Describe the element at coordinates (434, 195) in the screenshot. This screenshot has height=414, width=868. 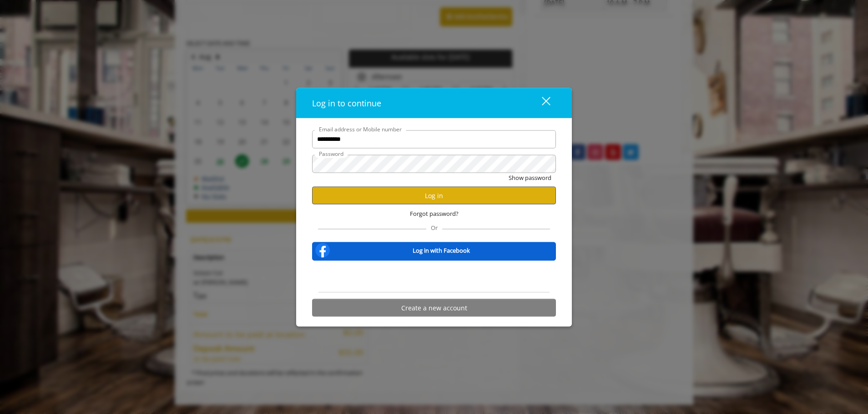
I see `button: Log in` at that location.